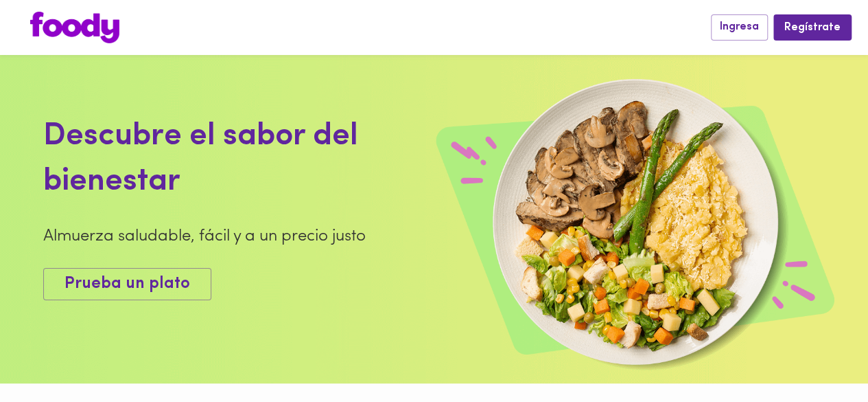  Describe the element at coordinates (75, 27) in the screenshot. I see `img: logo.png` at that location.